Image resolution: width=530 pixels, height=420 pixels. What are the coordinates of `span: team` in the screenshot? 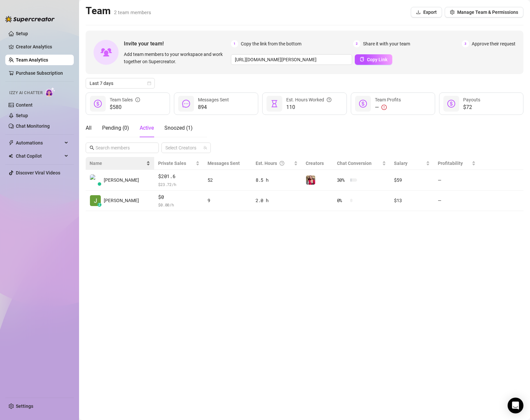 It's located at (205, 148).